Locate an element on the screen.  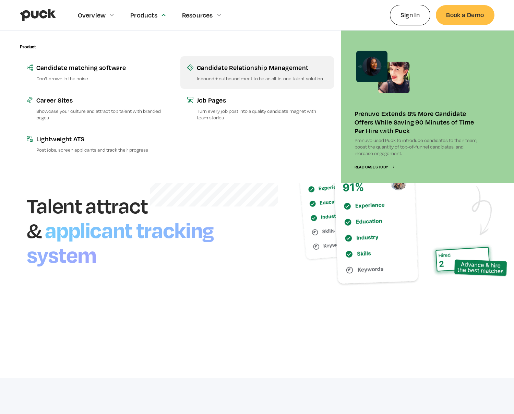
div: Career Sites is located at coordinates (101, 100).